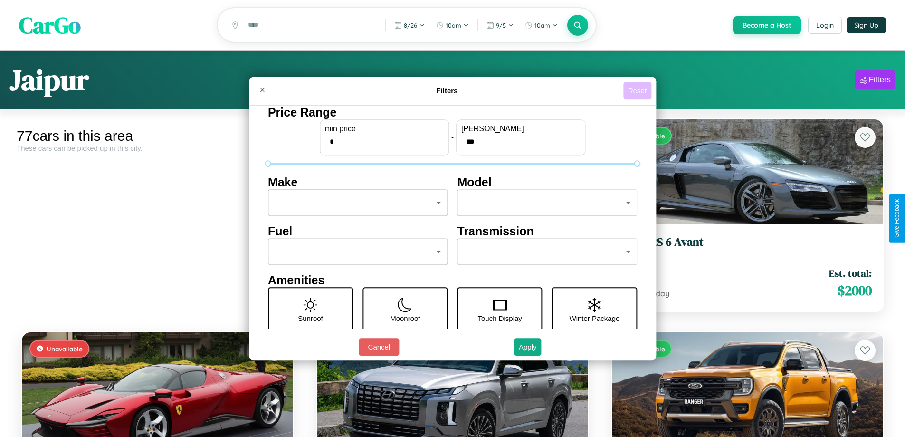 This screenshot has width=905, height=437. Describe the element at coordinates (748, 242) in the screenshot. I see `h3: Audi RS 6 Avant` at that location.